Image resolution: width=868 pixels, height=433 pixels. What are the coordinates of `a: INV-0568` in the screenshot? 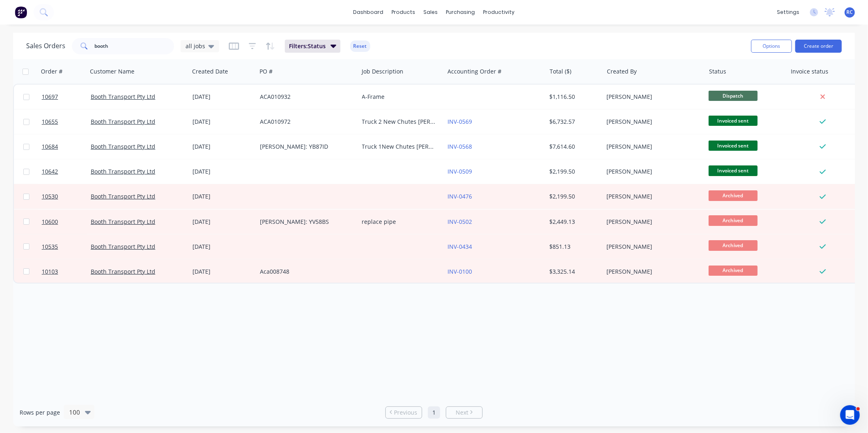 It's located at (460, 147).